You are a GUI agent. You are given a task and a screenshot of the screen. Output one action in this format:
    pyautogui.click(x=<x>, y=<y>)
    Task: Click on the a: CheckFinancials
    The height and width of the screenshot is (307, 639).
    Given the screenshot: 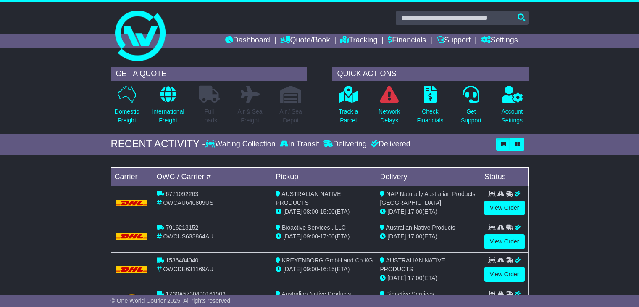 What is the action you would take?
    pyautogui.click(x=430, y=107)
    